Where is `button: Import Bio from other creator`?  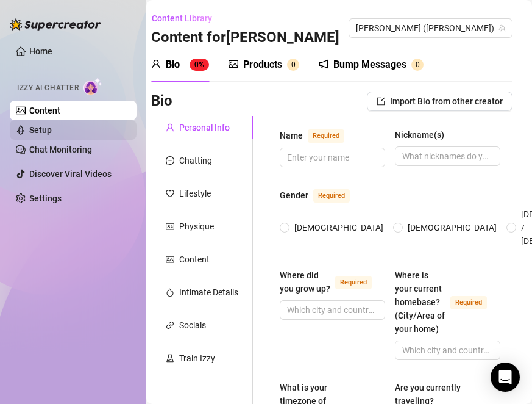 button: Import Bio from other creator is located at coordinates (440, 101).